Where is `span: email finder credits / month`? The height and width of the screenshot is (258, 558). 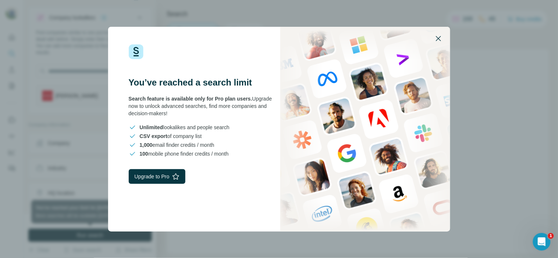
span: email finder credits / month is located at coordinates (177, 145).